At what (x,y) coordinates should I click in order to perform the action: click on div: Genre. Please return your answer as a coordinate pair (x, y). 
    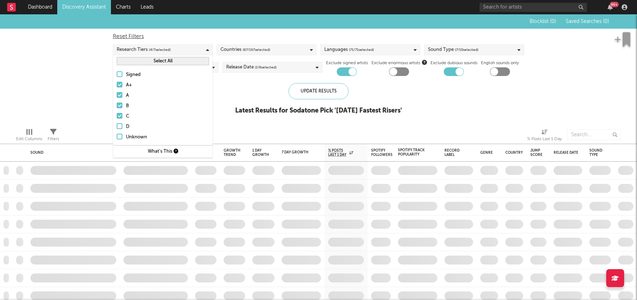
    Looking at the image, I should click on (486, 152).